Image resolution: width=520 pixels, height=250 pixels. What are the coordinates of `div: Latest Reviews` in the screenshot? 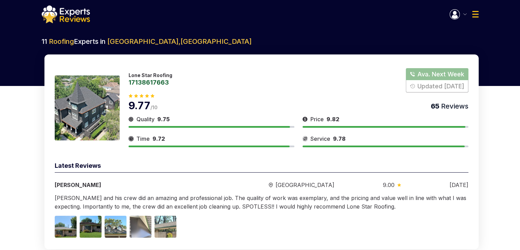 It's located at (262, 167).